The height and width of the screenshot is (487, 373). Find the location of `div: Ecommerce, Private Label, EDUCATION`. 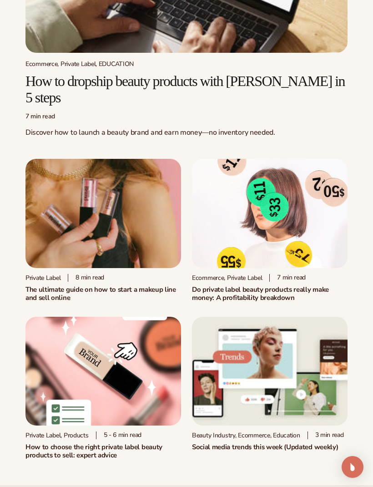

div: Ecommerce, Private Label, EDUCATION is located at coordinates (187, 64).